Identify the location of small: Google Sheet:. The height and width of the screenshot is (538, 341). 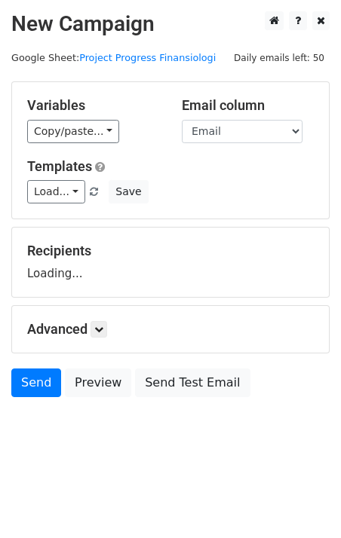
(113, 57).